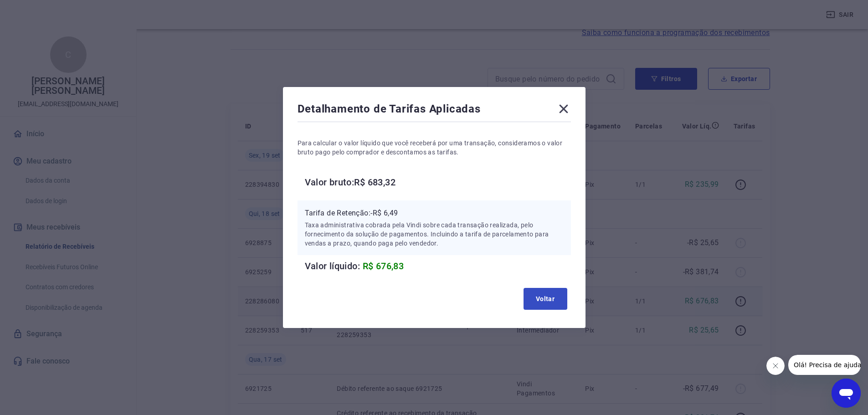 This screenshot has height=415, width=868. Describe the element at coordinates (434, 213) in the screenshot. I see `p: Tarifa de Retenção: -R$ 6,49` at that location.